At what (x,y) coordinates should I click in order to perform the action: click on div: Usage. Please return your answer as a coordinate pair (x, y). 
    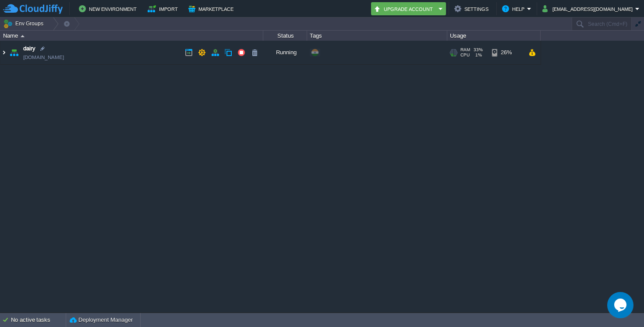
    Looking at the image, I should click on (494, 35).